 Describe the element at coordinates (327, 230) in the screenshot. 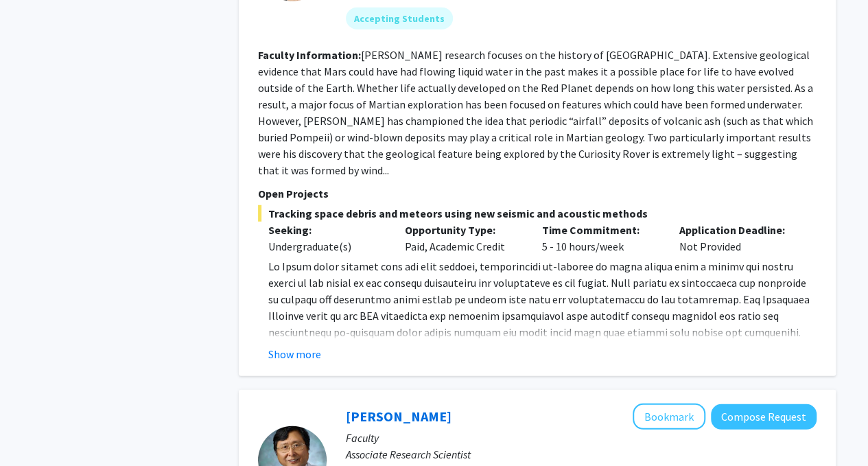

I see `p: Seeking:` at that location.